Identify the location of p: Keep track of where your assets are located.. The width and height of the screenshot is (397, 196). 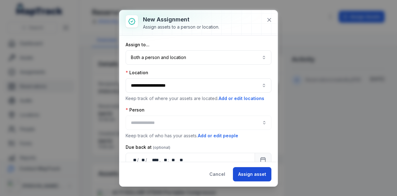
(199, 98).